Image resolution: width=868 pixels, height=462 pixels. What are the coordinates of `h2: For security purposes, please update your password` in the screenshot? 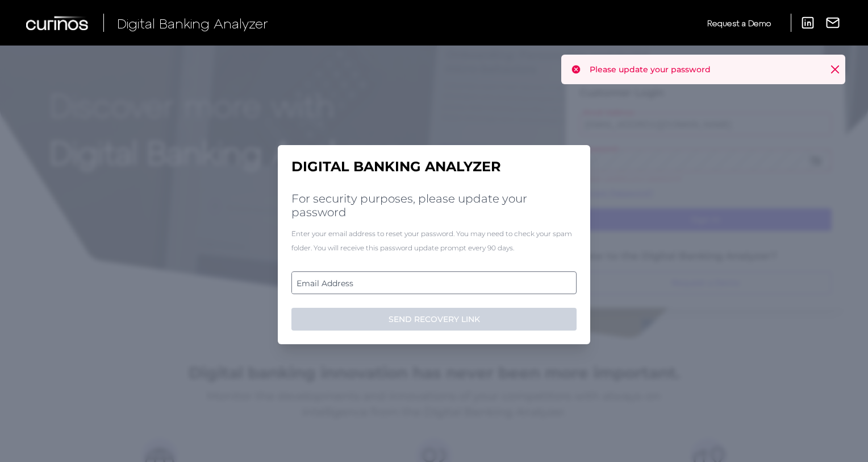 It's located at (434, 205).